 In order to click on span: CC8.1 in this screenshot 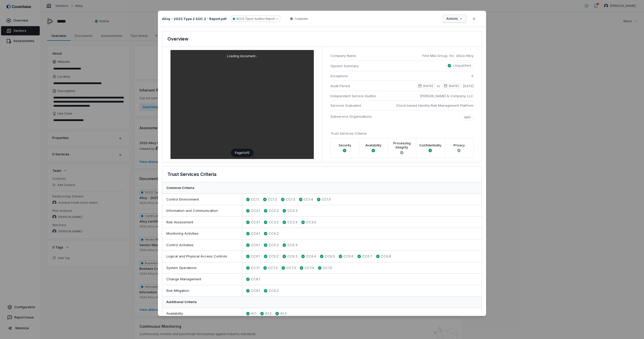, I will do `click(255, 280)`.